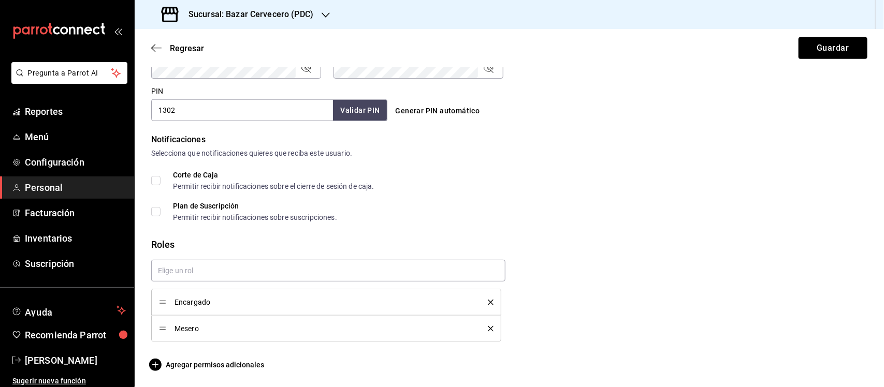 The height and width of the screenshot is (387, 884). I want to click on span: Mesero, so click(323, 329).